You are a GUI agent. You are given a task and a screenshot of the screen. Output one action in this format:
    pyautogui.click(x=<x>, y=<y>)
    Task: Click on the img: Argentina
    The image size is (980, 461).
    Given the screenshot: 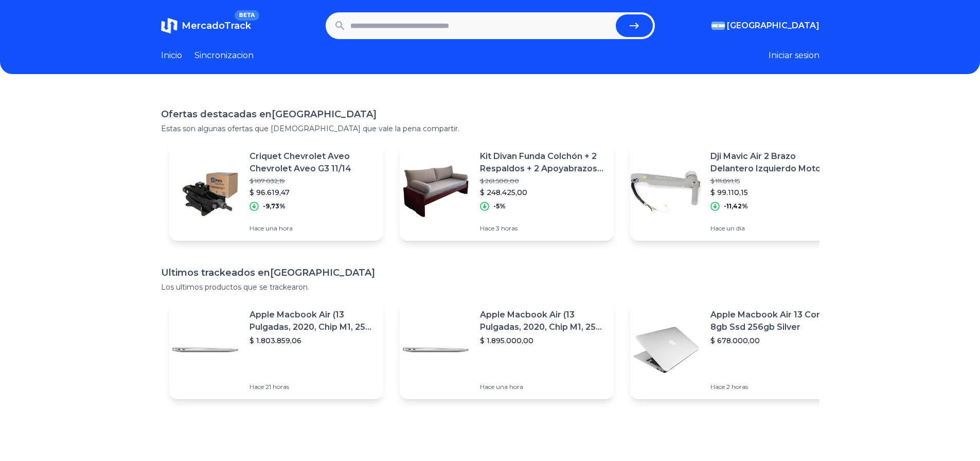 What is the action you would take?
    pyautogui.click(x=718, y=26)
    